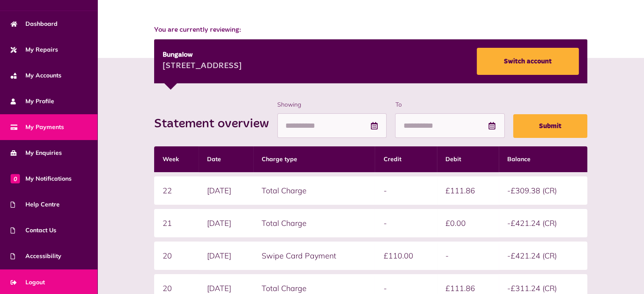  What do you see at coordinates (468, 223) in the screenshot?
I see `td: £0.00` at bounding box center [468, 223].